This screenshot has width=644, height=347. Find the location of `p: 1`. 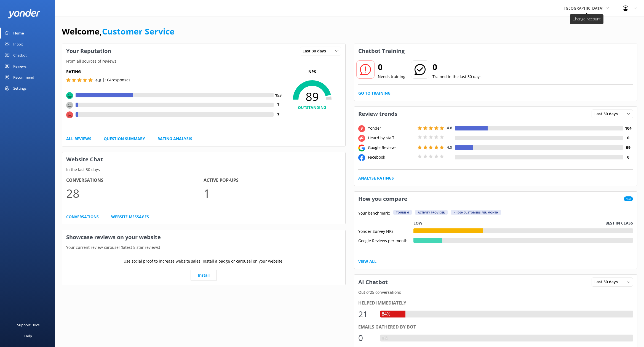

p: 1 is located at coordinates (273, 193).